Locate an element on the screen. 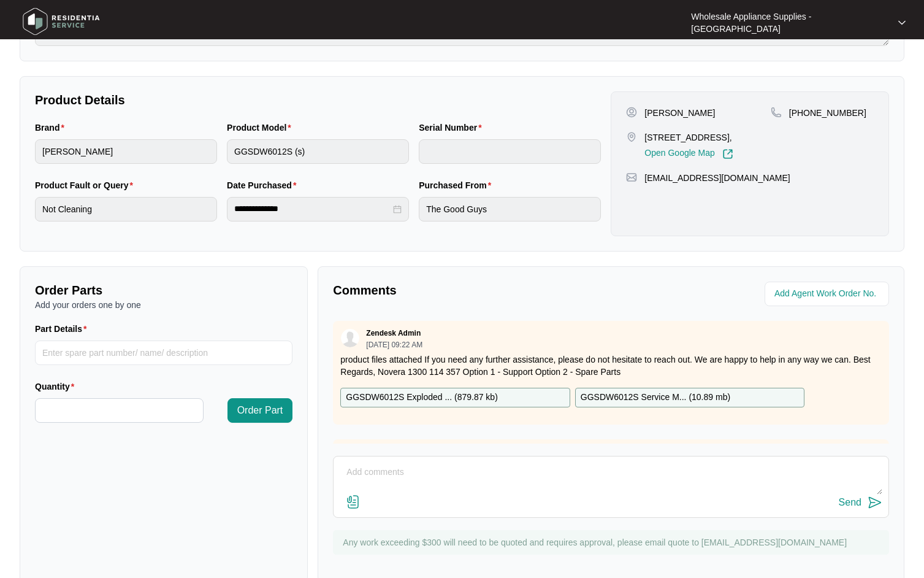 The height and width of the screenshot is (578, 924). label: Part Details is located at coordinates (64, 329).